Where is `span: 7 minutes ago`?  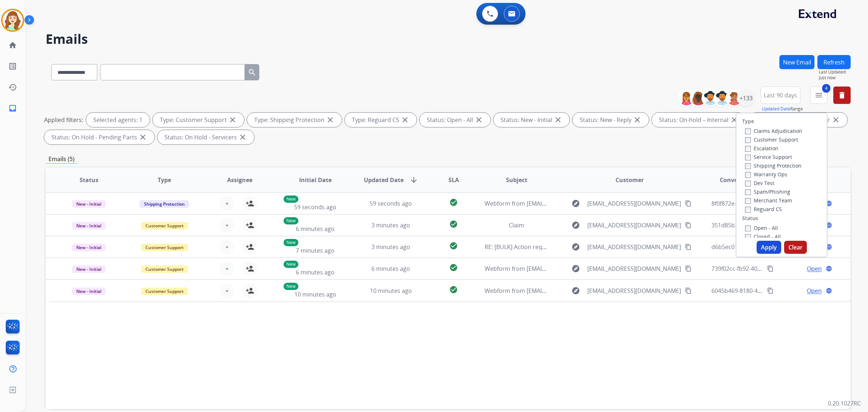 span: 7 minutes ago is located at coordinates (315, 251).